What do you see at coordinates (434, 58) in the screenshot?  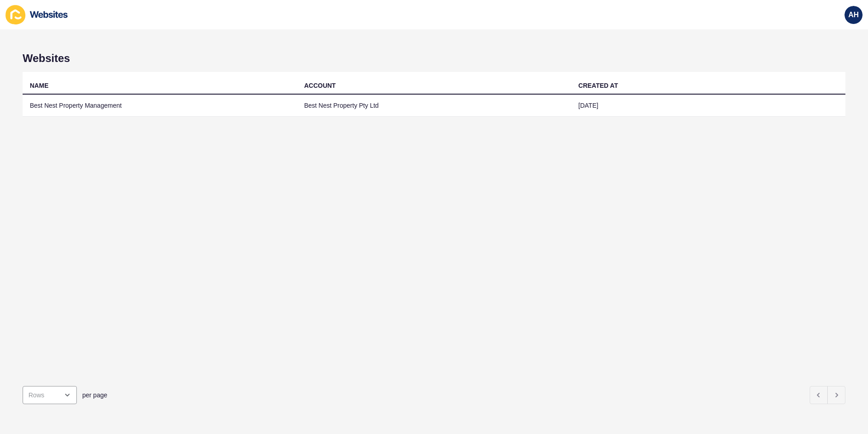 I see `h1: Websites` at bounding box center [434, 58].